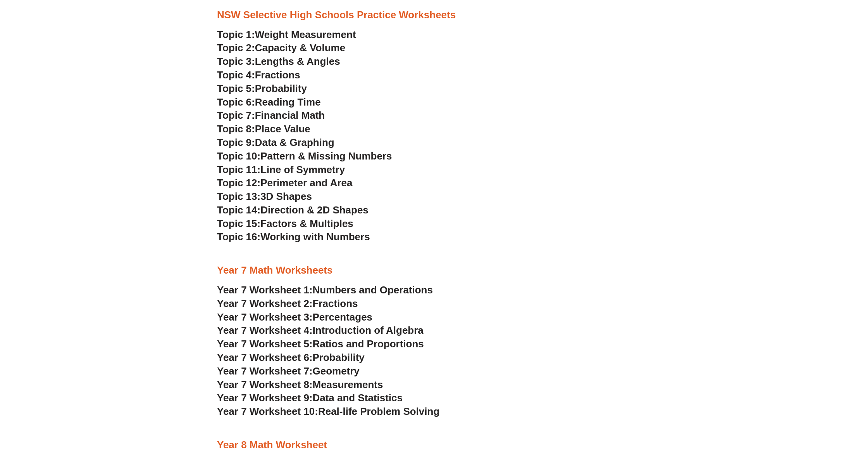 The image size is (868, 456). What do you see at coordinates (316, 237) in the screenshot?
I see `span: Working with Numbers` at bounding box center [316, 237].